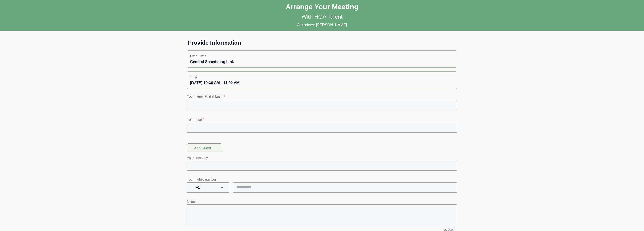 This screenshot has width=644, height=231. I want to click on p: Your company, so click(322, 157).